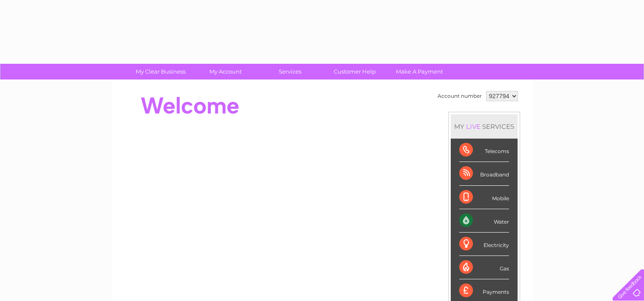 The height and width of the screenshot is (301, 644). What do you see at coordinates (473, 126) in the screenshot?
I see `div: LIVE` at bounding box center [473, 126].